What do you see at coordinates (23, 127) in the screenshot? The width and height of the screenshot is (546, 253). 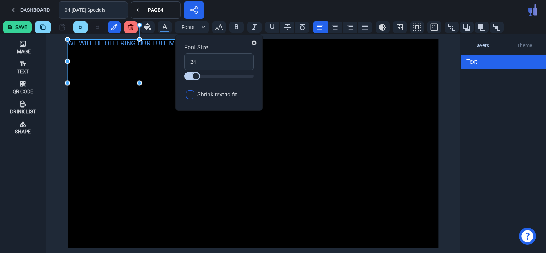 I see `button: Shape` at bounding box center [23, 127].